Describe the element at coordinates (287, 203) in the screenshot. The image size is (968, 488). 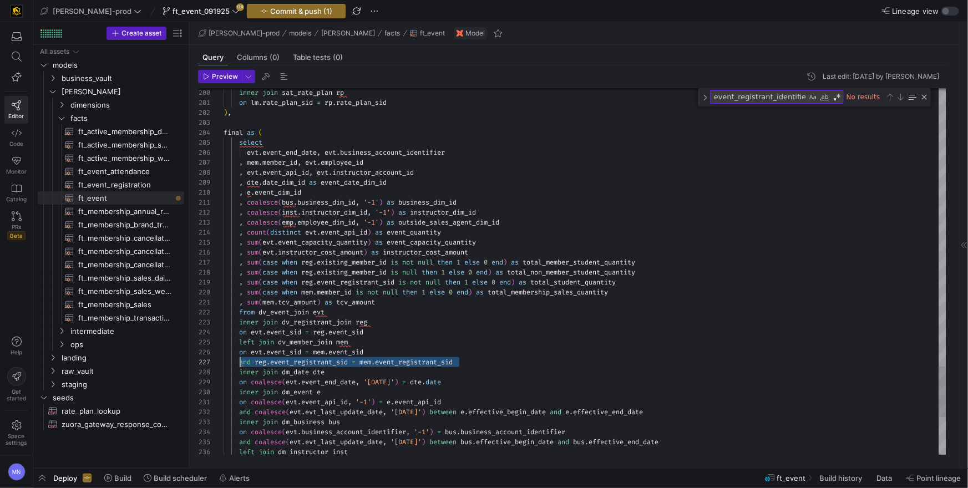
I see `span: bus` at that location.